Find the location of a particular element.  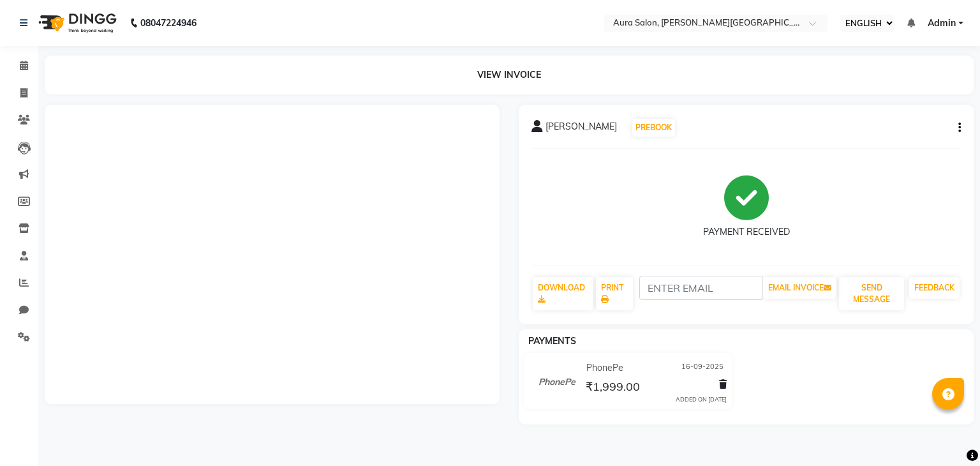

span: Admin is located at coordinates (942, 23).